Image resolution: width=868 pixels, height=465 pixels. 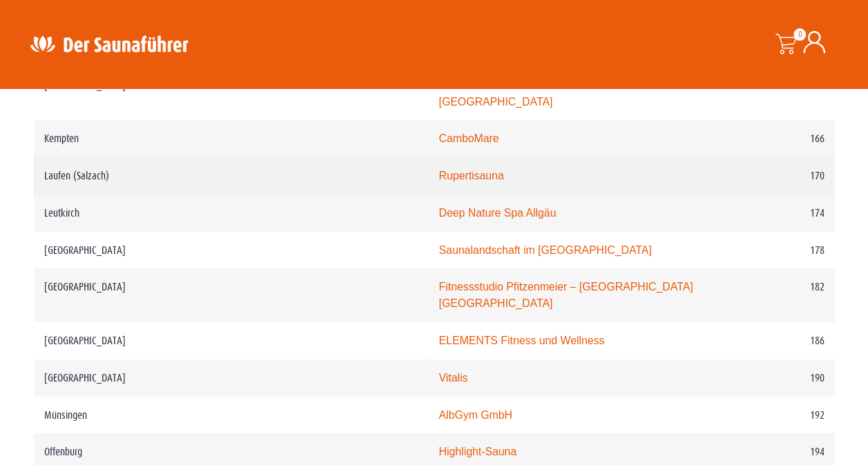 I want to click on span: 0, so click(x=799, y=34).